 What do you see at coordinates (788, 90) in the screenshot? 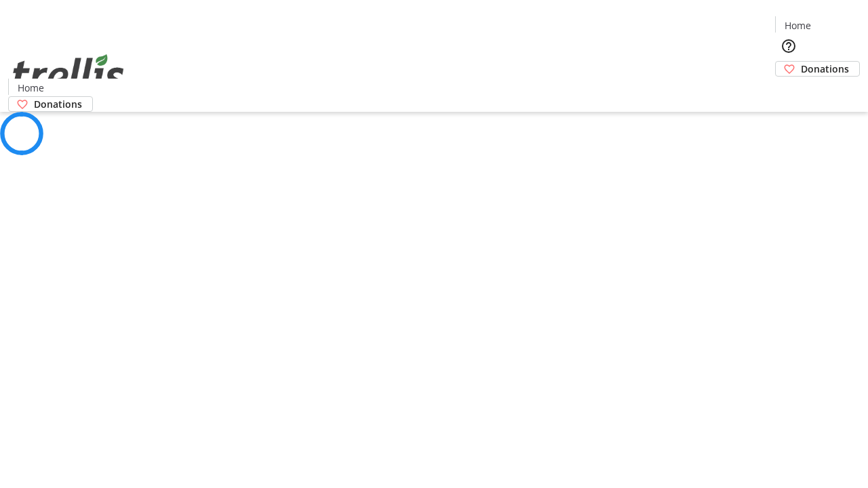
I see `button: Cart` at bounding box center [788, 90].